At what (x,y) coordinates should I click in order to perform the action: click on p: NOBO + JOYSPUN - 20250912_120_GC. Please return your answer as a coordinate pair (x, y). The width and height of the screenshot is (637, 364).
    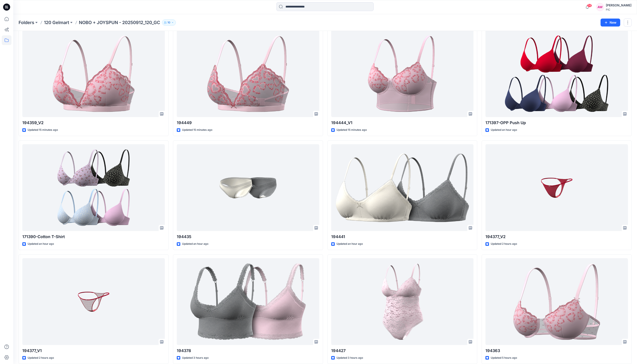
    Looking at the image, I should click on (119, 23).